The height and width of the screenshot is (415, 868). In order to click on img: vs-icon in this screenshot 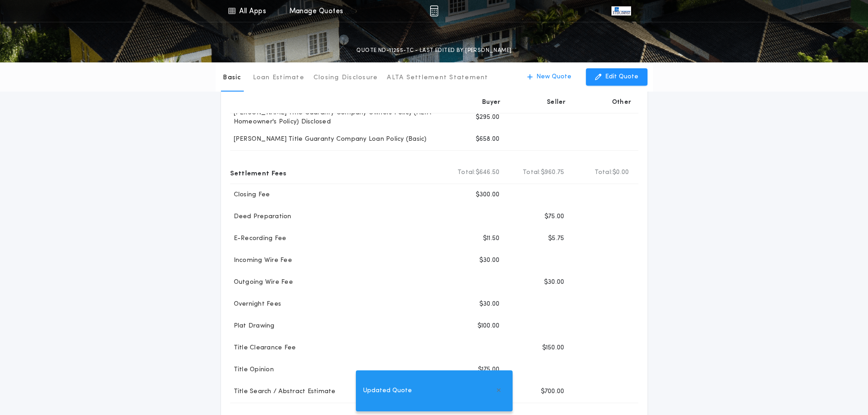, I will do `click(621, 11)`.